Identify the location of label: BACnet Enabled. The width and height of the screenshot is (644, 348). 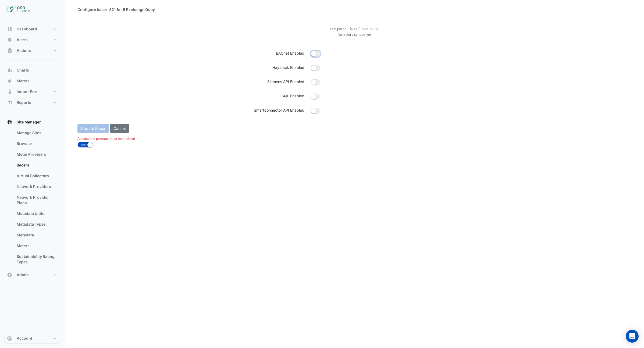
(290, 53).